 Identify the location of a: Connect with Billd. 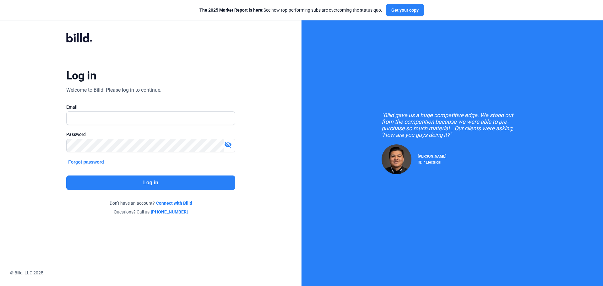
(174, 203).